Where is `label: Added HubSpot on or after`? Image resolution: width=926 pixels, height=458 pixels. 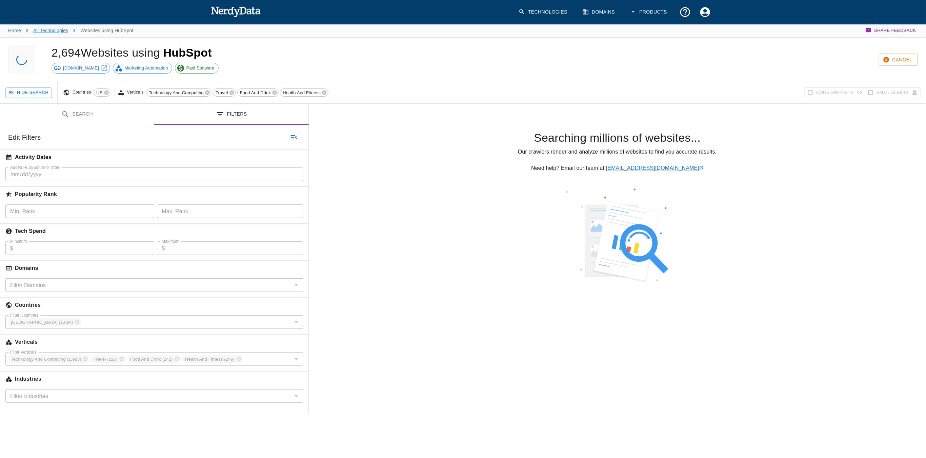 label: Added HubSpot on or after is located at coordinates (35, 167).